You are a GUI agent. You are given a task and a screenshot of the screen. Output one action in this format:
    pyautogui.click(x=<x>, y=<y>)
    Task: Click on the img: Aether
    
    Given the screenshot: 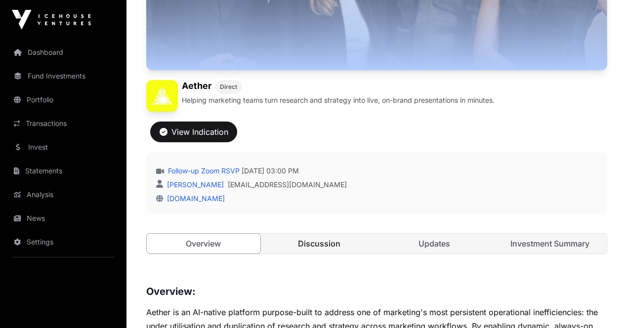 What is the action you would take?
    pyautogui.click(x=162, y=96)
    